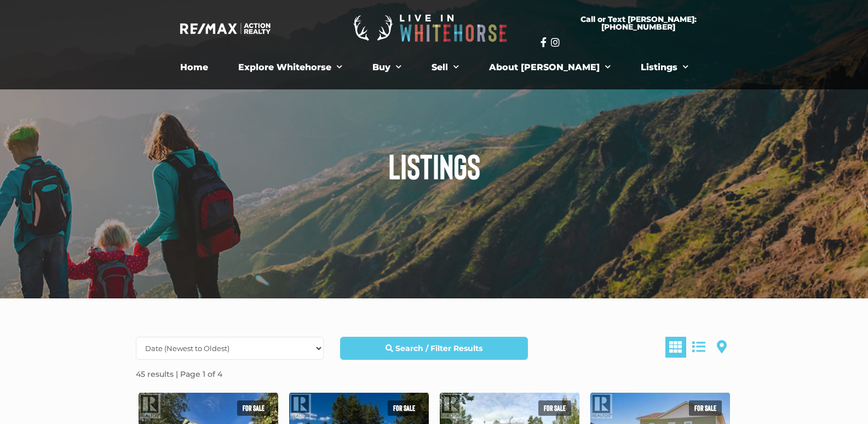 The height and width of the screenshot is (424, 868). Describe the element at coordinates (664, 67) in the screenshot. I see `a: Listings` at that location.